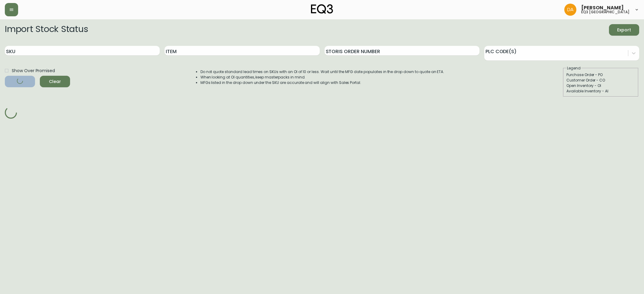 The width and height of the screenshot is (644, 294). I want to click on span: Export, so click(624, 30).